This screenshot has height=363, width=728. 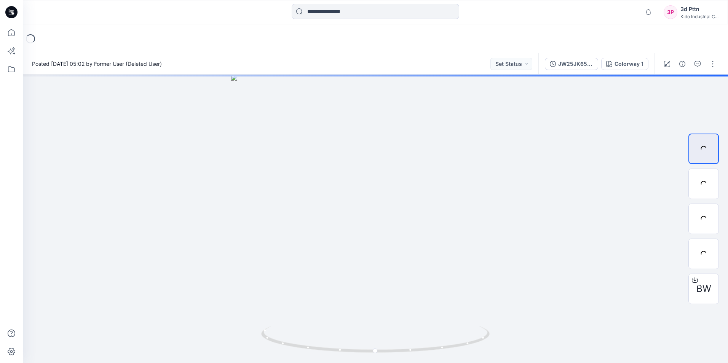 I want to click on span: BW, so click(x=703, y=289).